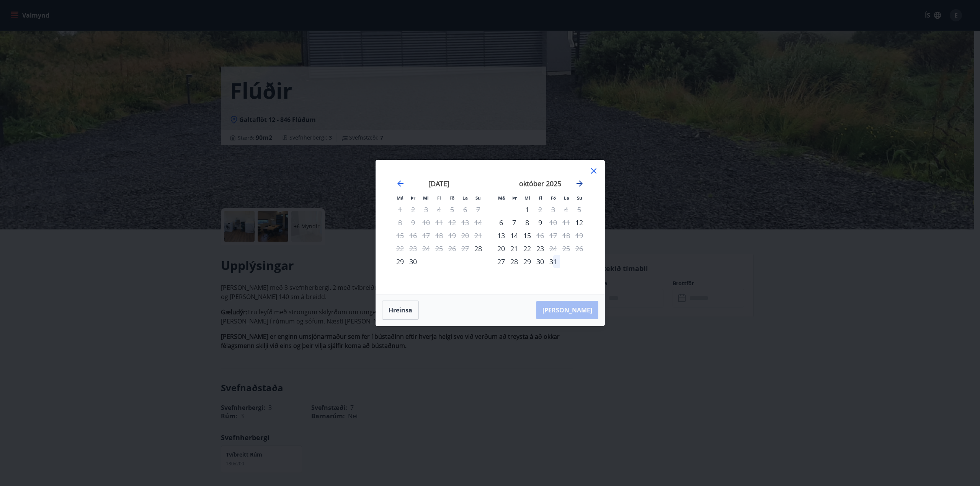  I want to click on td: Not available. miðvikudagur, 3. september 2025, so click(426, 209).